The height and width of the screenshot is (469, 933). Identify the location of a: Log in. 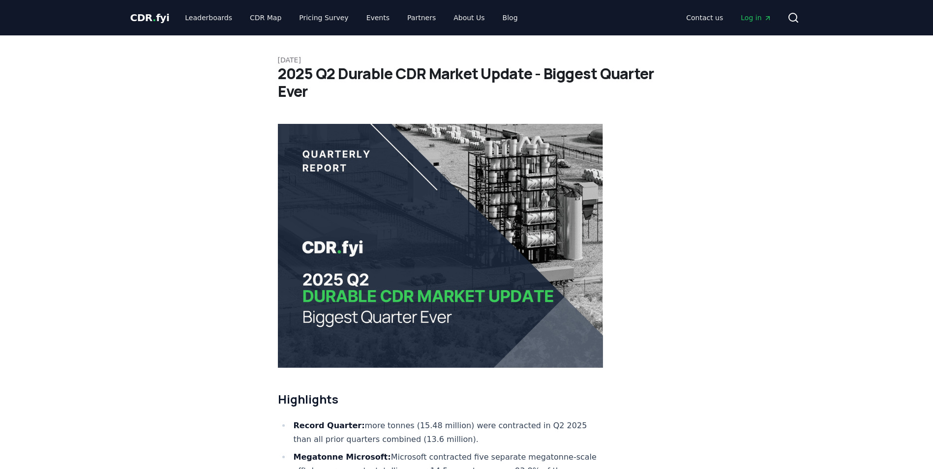
(756, 18).